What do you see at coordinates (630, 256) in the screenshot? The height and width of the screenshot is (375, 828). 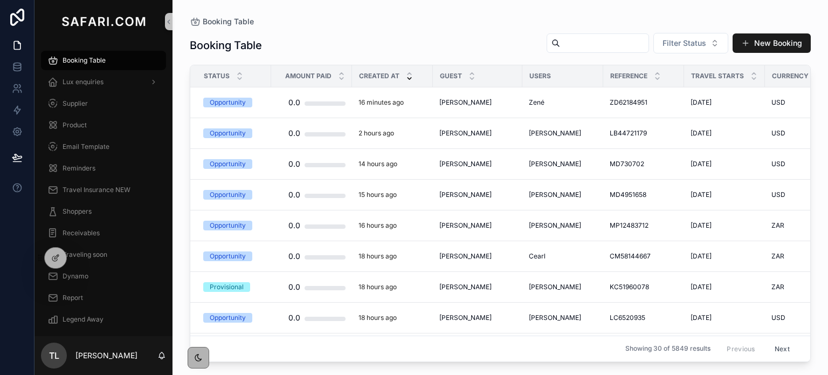 I see `span: CM58144667` at bounding box center [630, 256].